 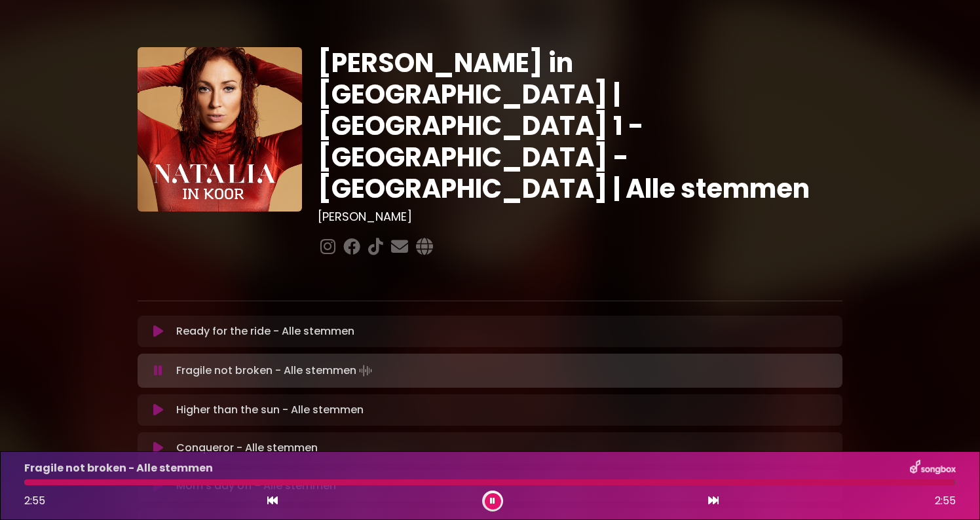 What do you see at coordinates (270, 410) in the screenshot?
I see `p: Higher than the sun - Alle stemmen` at bounding box center [270, 410].